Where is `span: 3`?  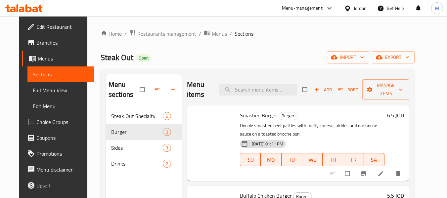 span: 3 is located at coordinates (167, 148).